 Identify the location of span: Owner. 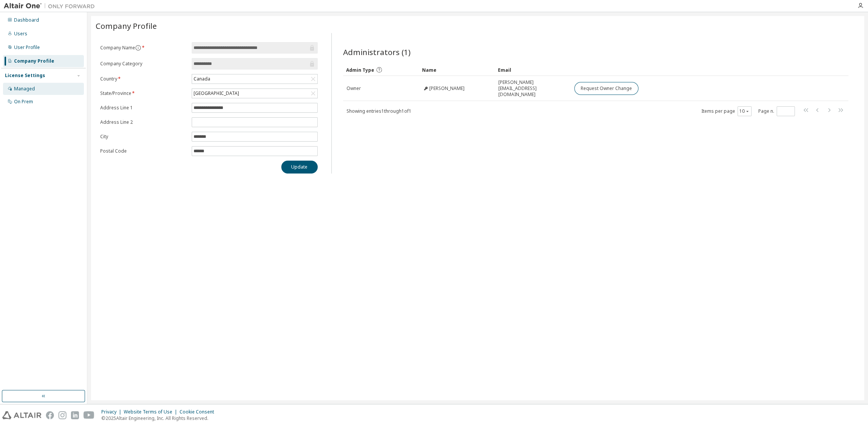
(354, 88).